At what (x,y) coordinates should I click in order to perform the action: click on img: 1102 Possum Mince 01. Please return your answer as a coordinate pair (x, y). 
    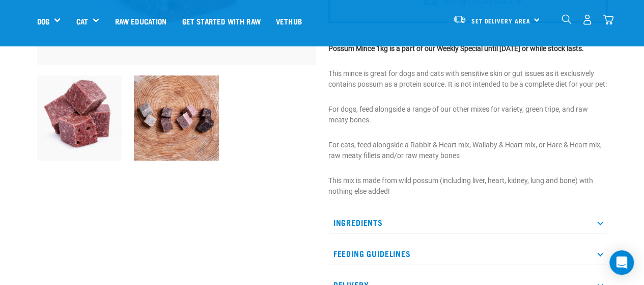
    Looking at the image, I should click on (80, 117).